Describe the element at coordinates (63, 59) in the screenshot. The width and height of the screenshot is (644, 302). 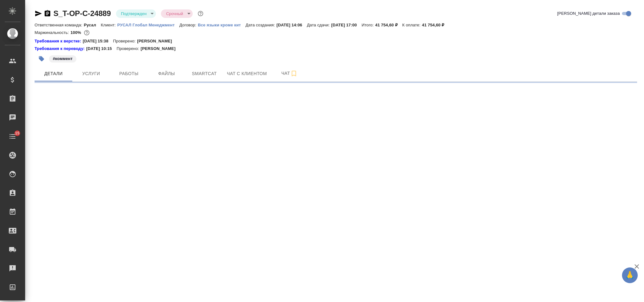
I see `p: #коммент` at that location.